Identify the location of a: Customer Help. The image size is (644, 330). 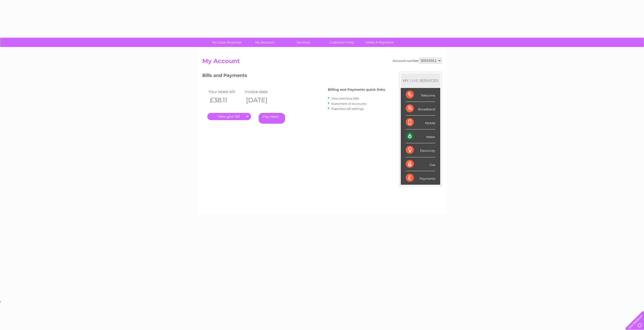
(341, 42).